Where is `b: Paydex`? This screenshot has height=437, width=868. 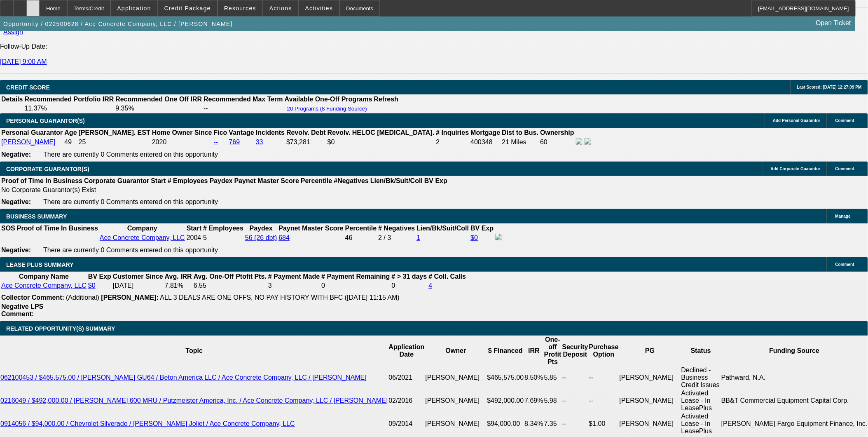 b: Paydex is located at coordinates (221, 181).